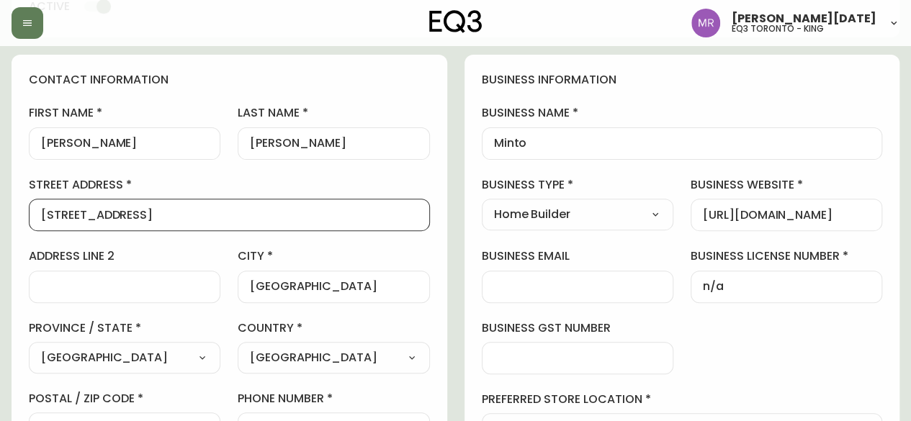 The width and height of the screenshot is (911, 421). Describe the element at coordinates (125, 328) in the screenshot. I see `label: province / state` at that location.